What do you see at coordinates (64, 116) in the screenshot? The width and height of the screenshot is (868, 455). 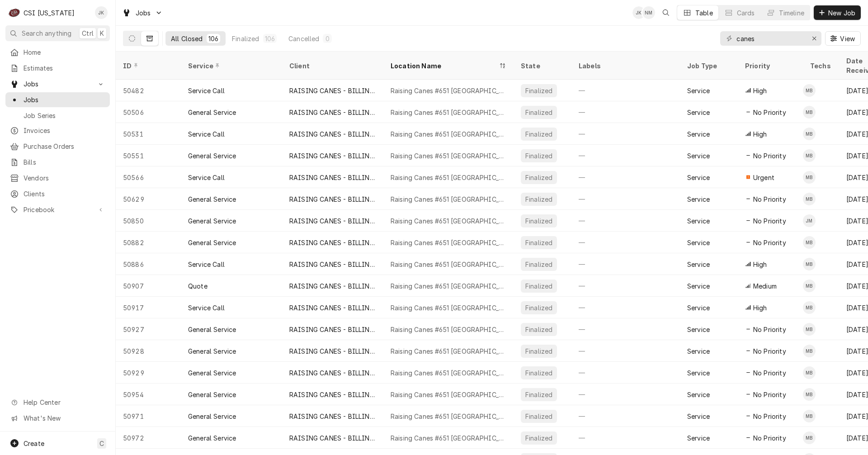 I see `span: Job Series` at bounding box center [64, 116].